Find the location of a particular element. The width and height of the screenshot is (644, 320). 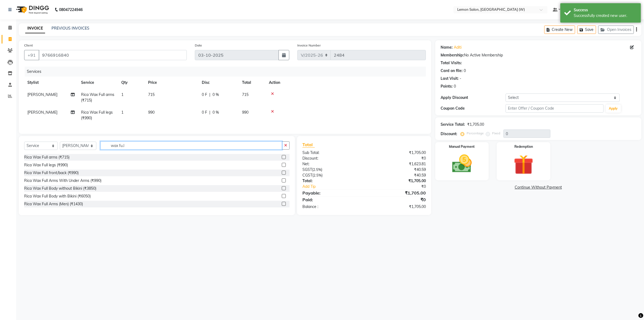

div: Net: is located at coordinates (331, 164).